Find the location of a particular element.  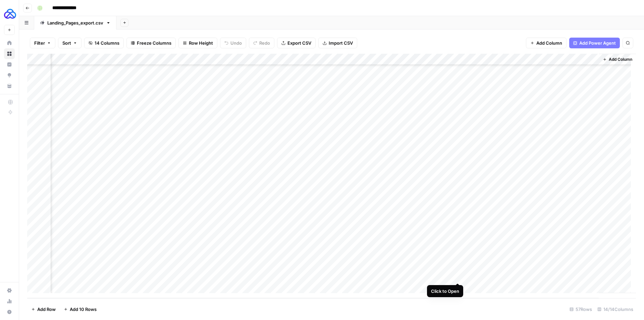

div: 14/14 Columns is located at coordinates (615, 309).